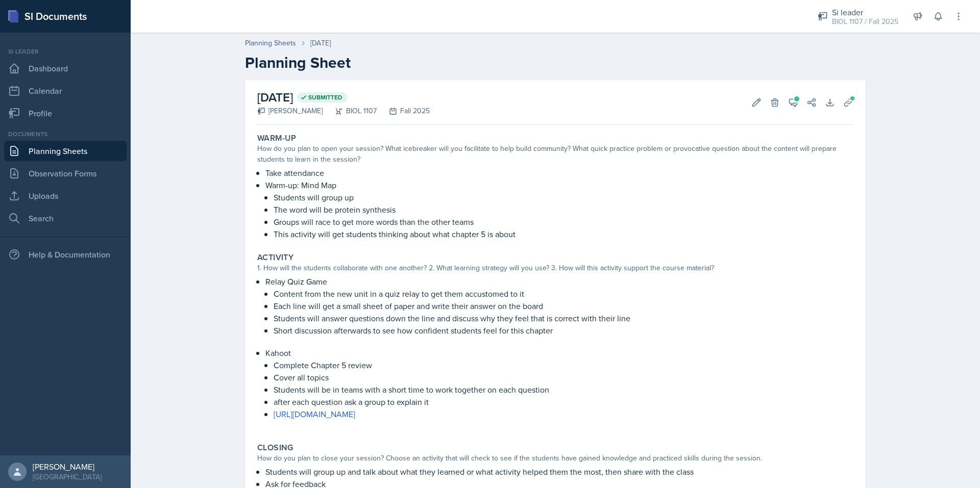 This screenshot has width=980, height=488. Describe the element at coordinates (563, 222) in the screenshot. I see `p: Groups will race to get more words than the other teams` at that location.